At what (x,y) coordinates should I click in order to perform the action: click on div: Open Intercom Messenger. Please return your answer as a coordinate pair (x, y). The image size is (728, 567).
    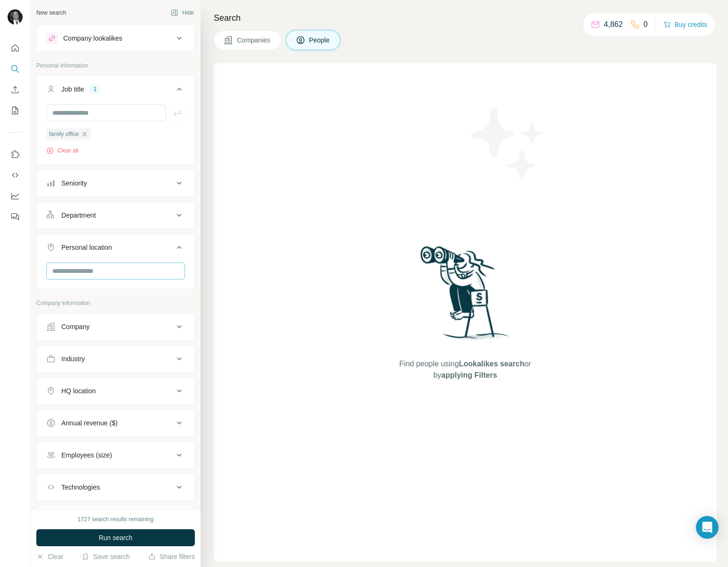
    Looking at the image, I should click on (707, 527).